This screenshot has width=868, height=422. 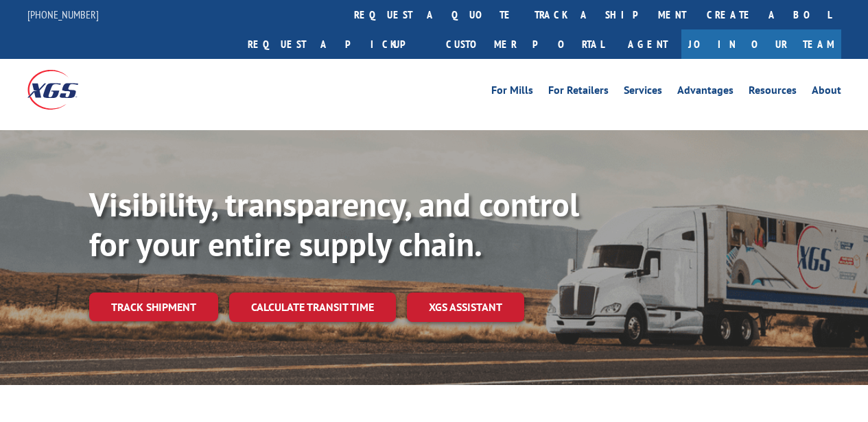 What do you see at coordinates (579, 93) in the screenshot?
I see `a: For Retailers` at bounding box center [579, 93].